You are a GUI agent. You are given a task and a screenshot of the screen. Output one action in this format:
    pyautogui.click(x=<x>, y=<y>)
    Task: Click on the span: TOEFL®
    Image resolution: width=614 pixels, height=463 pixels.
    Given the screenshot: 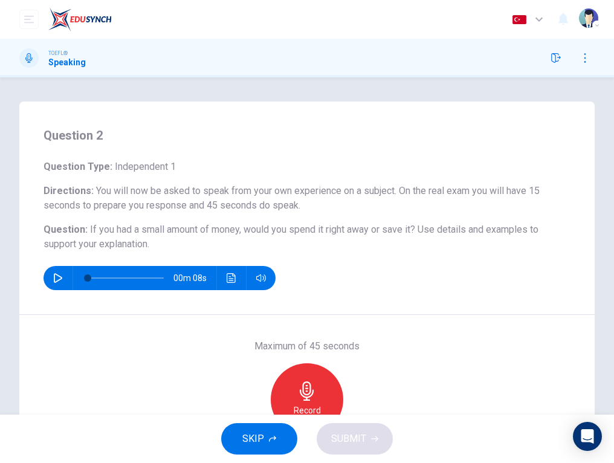 What is the action you would take?
    pyautogui.click(x=58, y=53)
    